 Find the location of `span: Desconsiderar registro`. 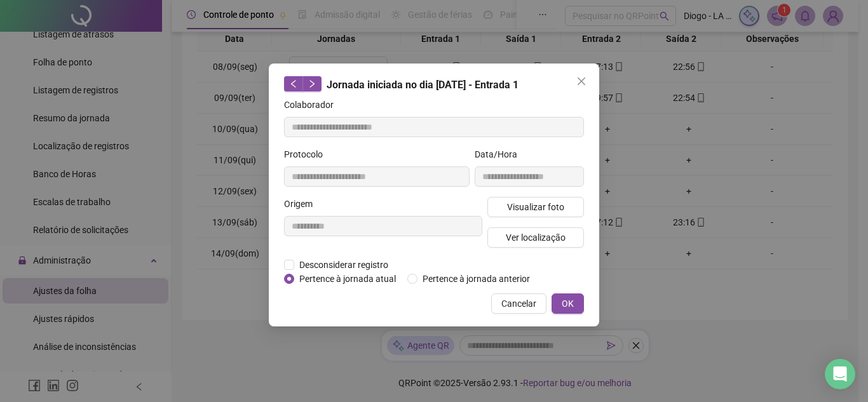

span: Desconsiderar registro is located at coordinates (343, 265).